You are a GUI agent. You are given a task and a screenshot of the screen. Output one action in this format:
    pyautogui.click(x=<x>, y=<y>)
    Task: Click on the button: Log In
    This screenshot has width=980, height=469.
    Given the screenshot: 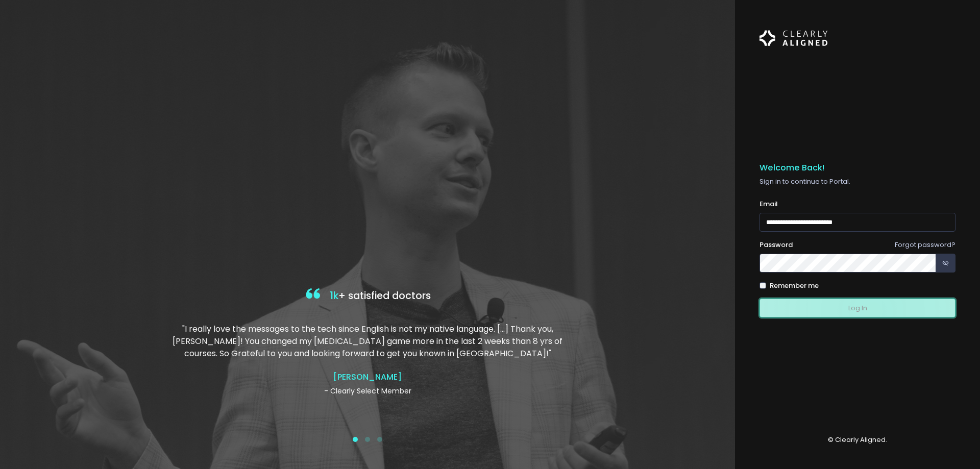 What is the action you would take?
    pyautogui.click(x=857, y=308)
    